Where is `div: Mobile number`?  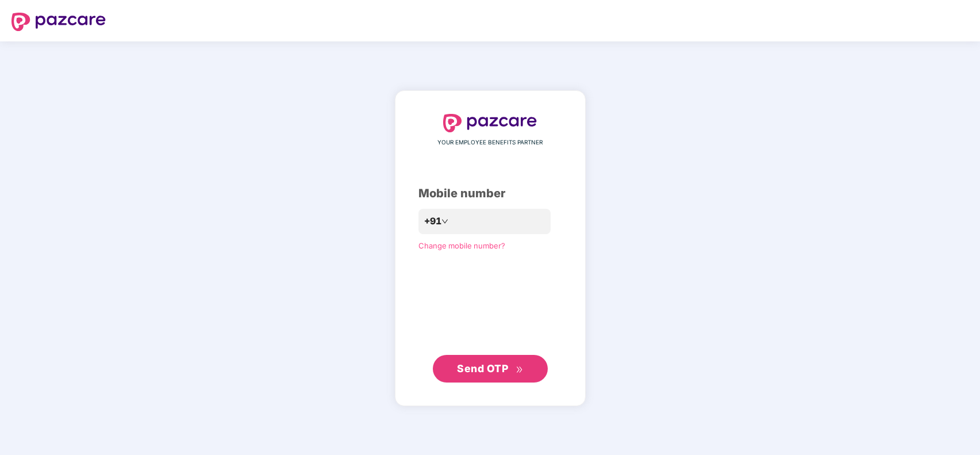
div: Mobile number is located at coordinates (491, 193).